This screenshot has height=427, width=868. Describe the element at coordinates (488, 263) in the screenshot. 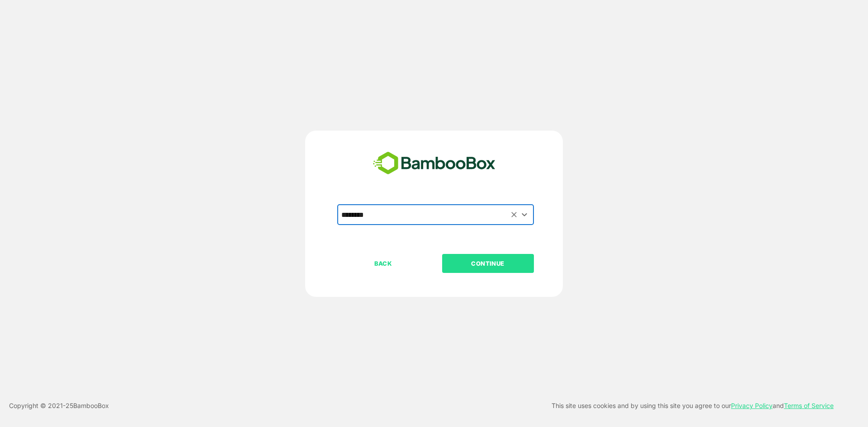

I see `button: CONTINUE` at that location.